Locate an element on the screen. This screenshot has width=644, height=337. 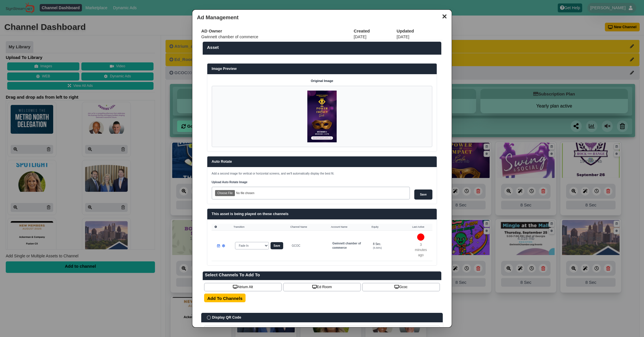
h3: This asset is being played on these channels is located at coordinates (322, 214).